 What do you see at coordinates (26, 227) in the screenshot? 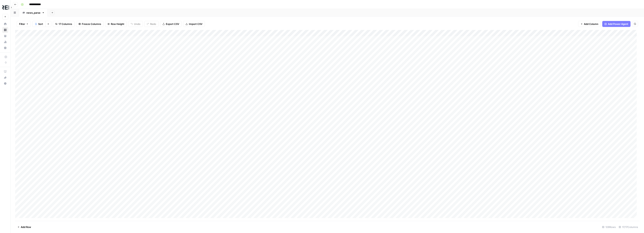
I see `span: Add Row` at bounding box center [26, 227].